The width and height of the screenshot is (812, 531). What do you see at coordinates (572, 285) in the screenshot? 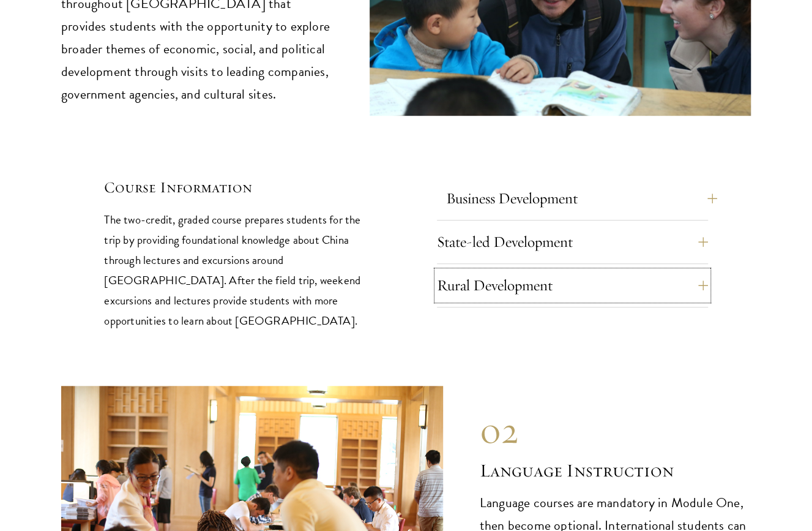
I see `button: Rural Development` at bounding box center [572, 285].